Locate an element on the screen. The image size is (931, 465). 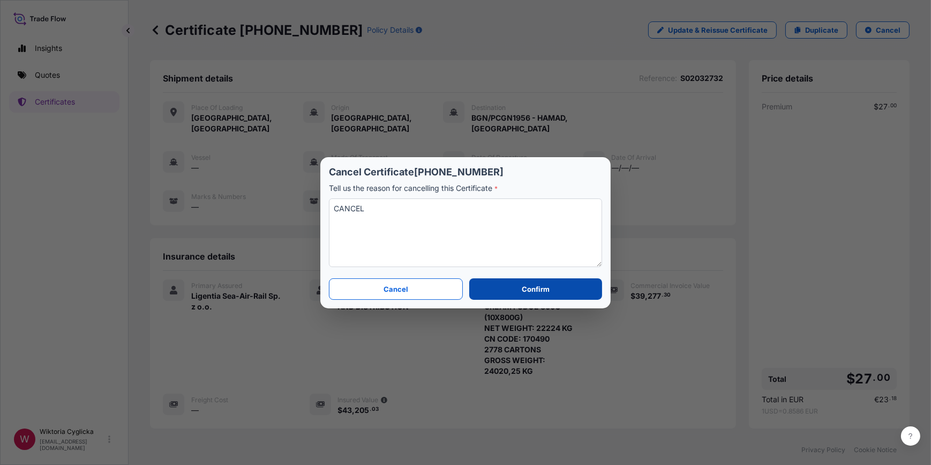
p: Confirm is located at coordinates (536, 289).